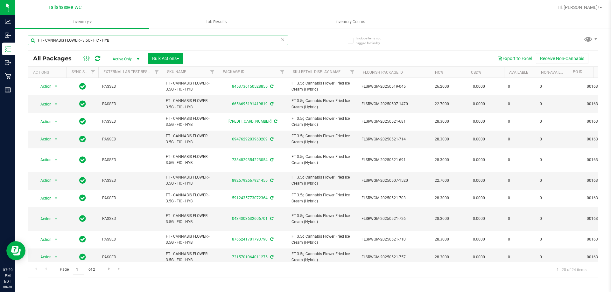 The width and height of the screenshot is (611, 292). Describe the element at coordinates (519, 73) in the screenshot. I see `a: Available` at that location.